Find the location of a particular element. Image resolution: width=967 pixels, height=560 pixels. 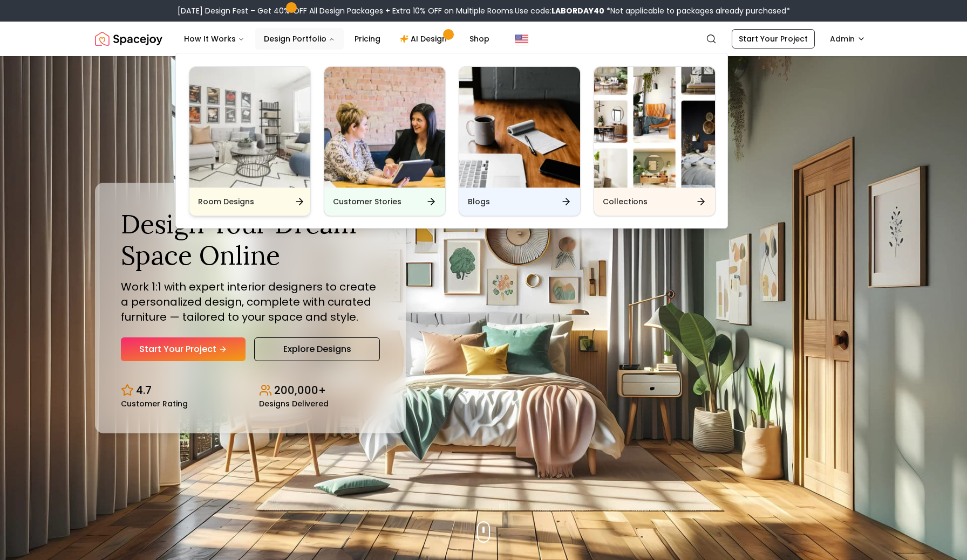

div: Design Portfolio is located at coordinates (451, 141).